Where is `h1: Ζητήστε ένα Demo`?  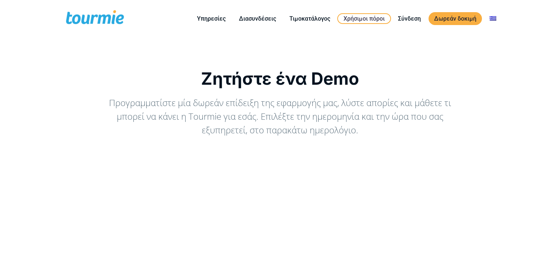
h1: Ζητήστε ένα Demo is located at coordinates (280, 78).